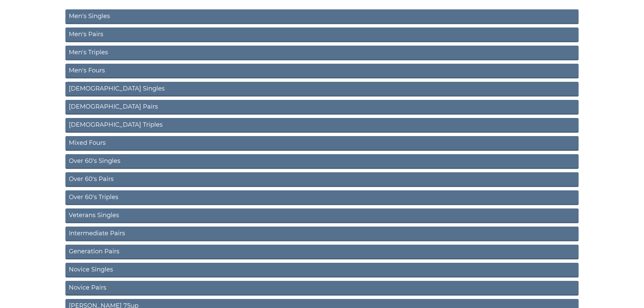  Describe the element at coordinates (322, 17) in the screenshot. I see `a: Men's Singles` at that location.